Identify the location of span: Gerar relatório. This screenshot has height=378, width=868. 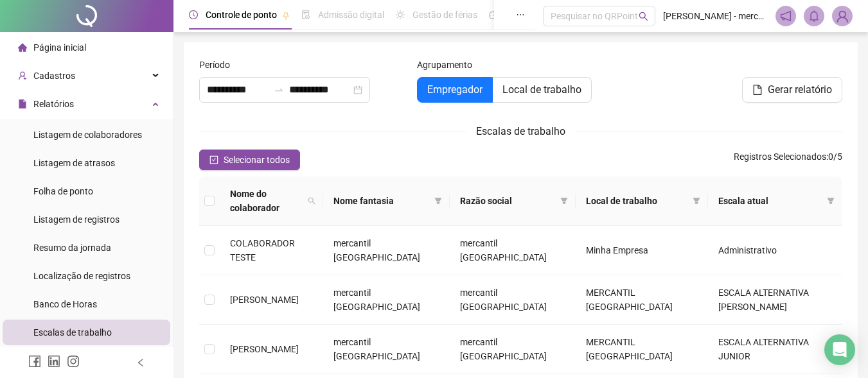
(800, 90).